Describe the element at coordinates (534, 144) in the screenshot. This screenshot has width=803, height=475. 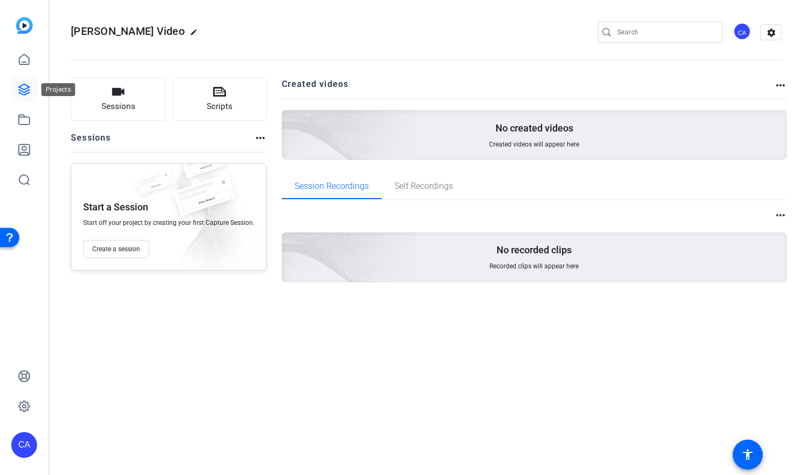
I see `span: Created videos will appear here` at that location.